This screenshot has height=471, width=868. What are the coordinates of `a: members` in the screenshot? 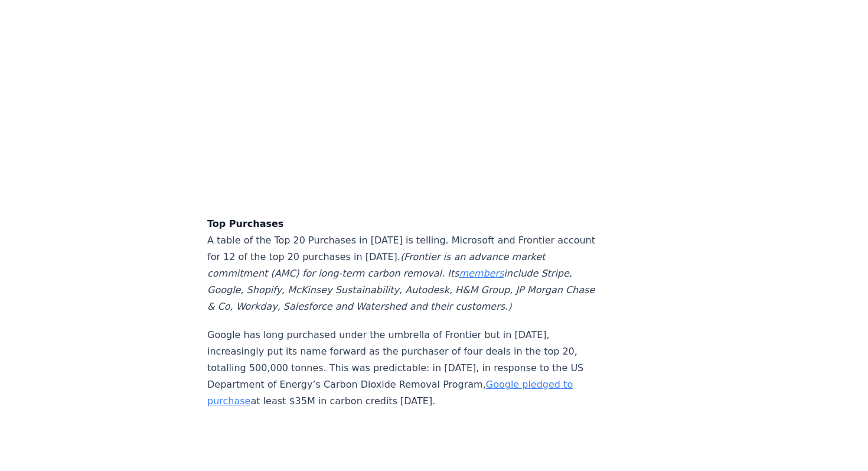 It's located at (481, 273).